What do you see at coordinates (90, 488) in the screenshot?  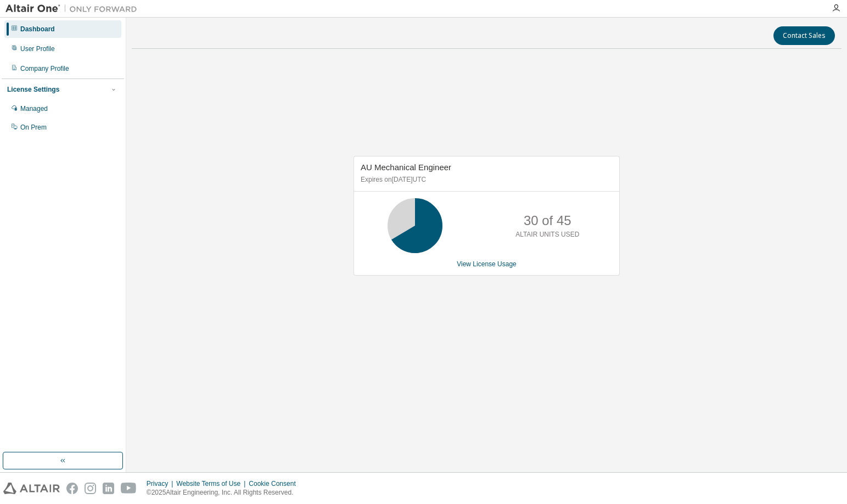 I see `img: instagram.svg` at bounding box center [90, 488].